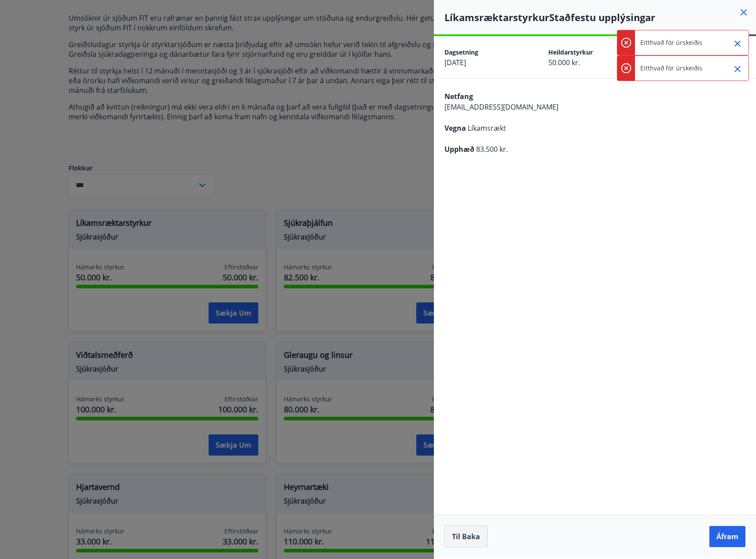 Image resolution: width=756 pixels, height=559 pixels. What do you see at coordinates (571, 52) in the screenshot?
I see `span: Heildarstyrkur` at bounding box center [571, 52].